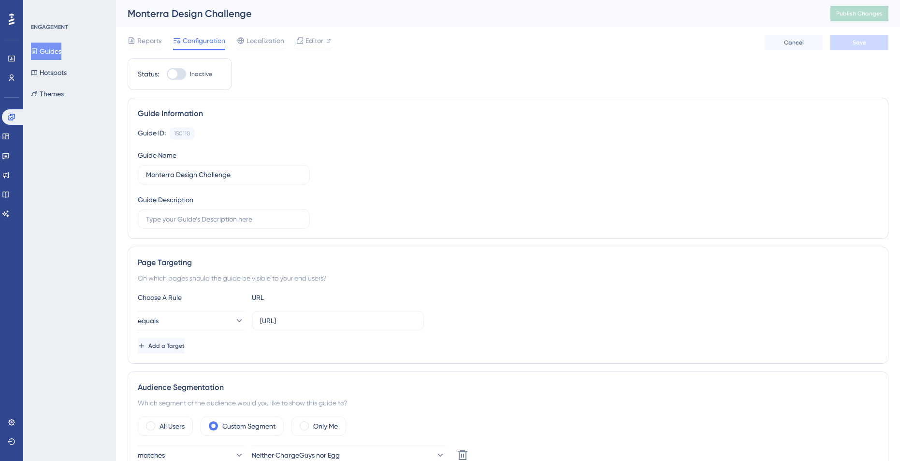  I want to click on button: Cancel, so click(793, 43).